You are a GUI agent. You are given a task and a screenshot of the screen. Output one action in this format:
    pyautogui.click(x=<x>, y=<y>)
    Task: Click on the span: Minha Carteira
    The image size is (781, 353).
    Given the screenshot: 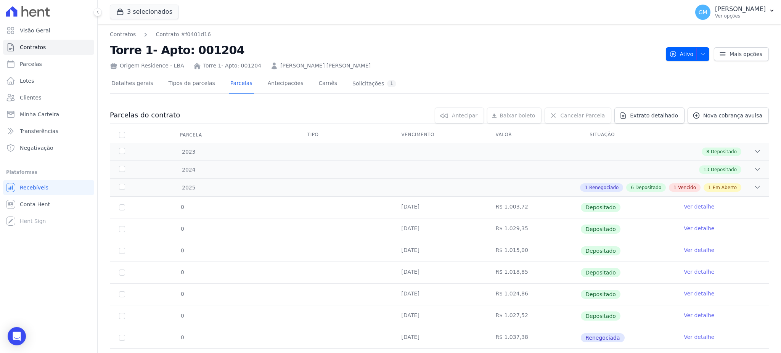 What is the action you would take?
    pyautogui.click(x=39, y=114)
    